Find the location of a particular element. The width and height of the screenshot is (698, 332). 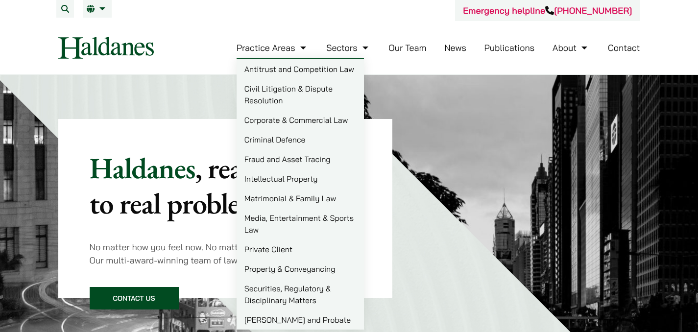

a: Publications is located at coordinates (509, 48).